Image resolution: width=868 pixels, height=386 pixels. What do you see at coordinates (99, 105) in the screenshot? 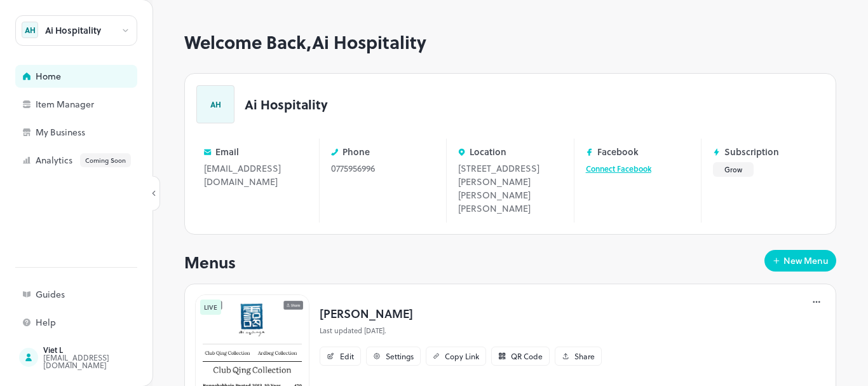
I see `div: Item Manager` at bounding box center [99, 105].